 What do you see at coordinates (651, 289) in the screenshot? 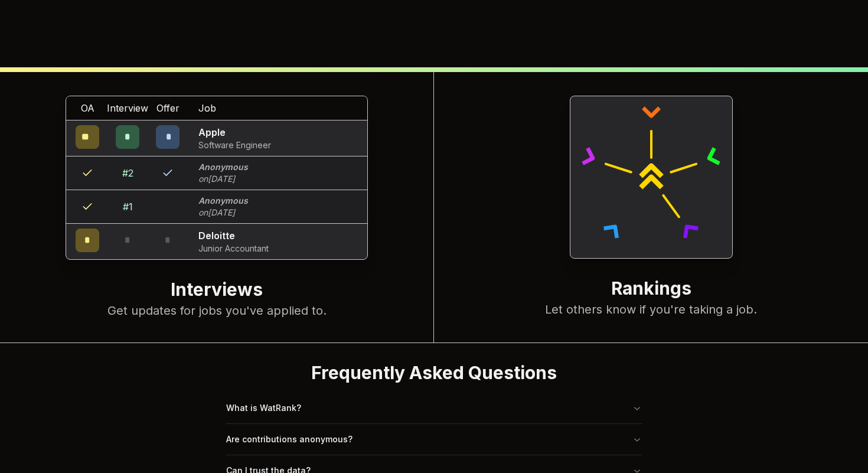
I see `h2: Rankings` at bounding box center [651, 289].